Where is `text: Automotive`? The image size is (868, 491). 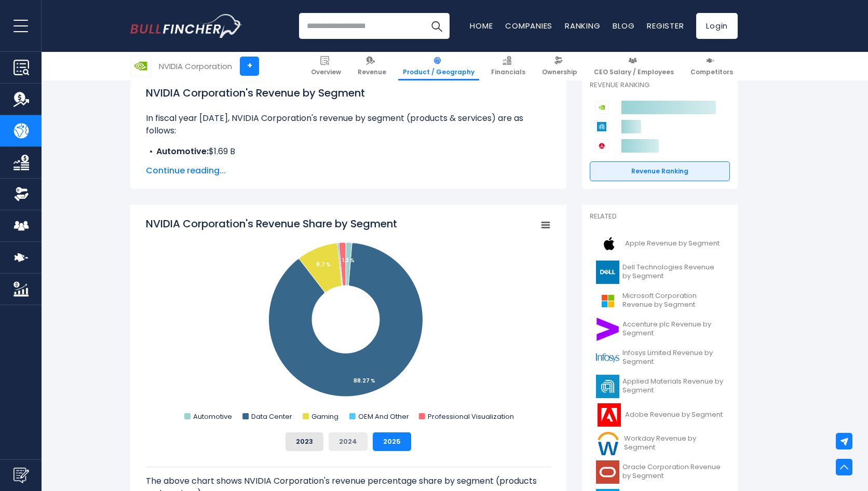
text: Automotive is located at coordinates (212, 416).